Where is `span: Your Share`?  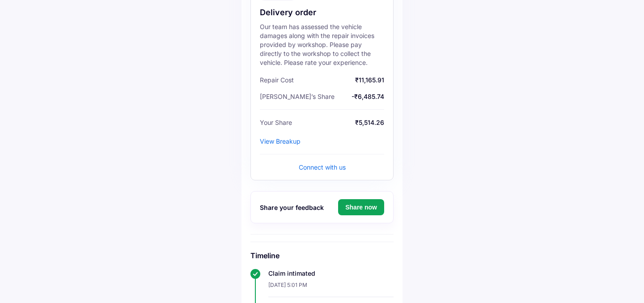 span: Your Share is located at coordinates (276, 122).